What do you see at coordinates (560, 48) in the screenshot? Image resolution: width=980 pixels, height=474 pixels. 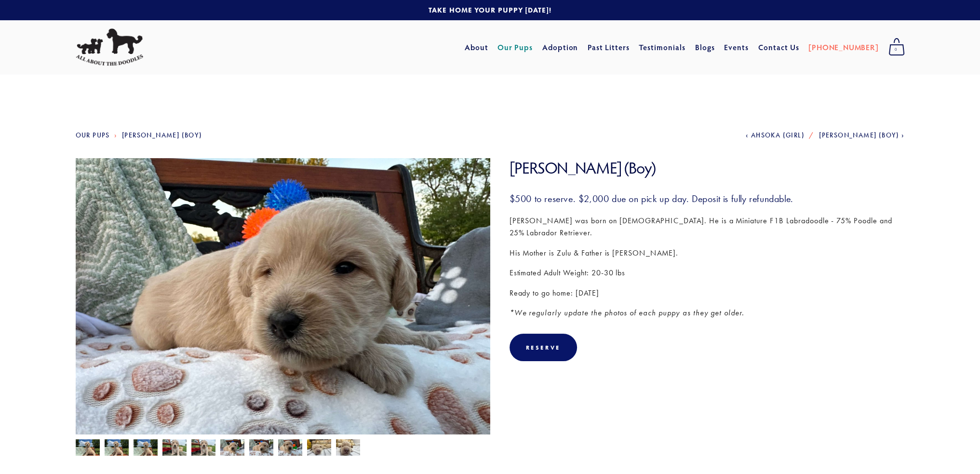 I see `a: Adoption` at bounding box center [560, 48].